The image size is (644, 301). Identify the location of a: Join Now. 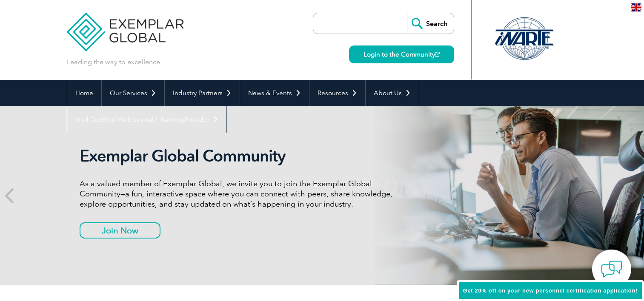
(120, 230).